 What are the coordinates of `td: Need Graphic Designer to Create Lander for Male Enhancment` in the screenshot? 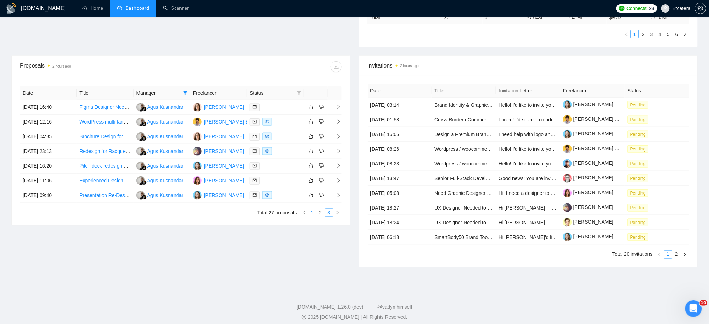 It's located at (464, 193).